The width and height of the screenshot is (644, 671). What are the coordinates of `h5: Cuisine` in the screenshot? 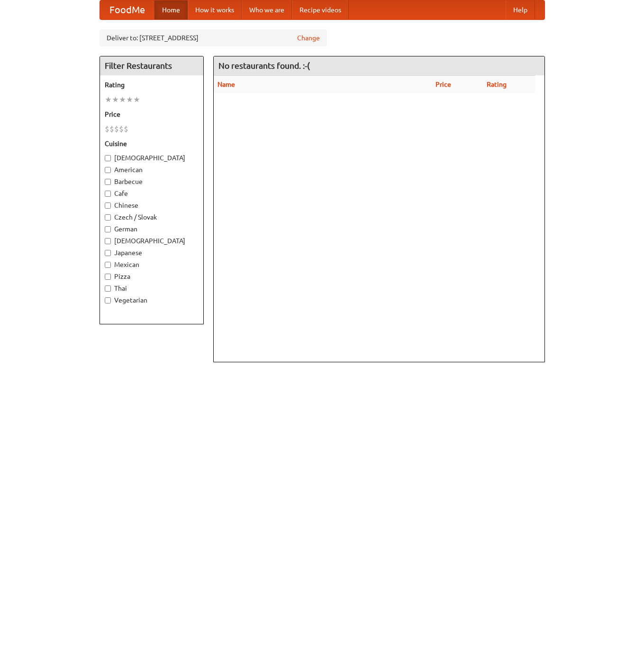 It's located at (151, 144).